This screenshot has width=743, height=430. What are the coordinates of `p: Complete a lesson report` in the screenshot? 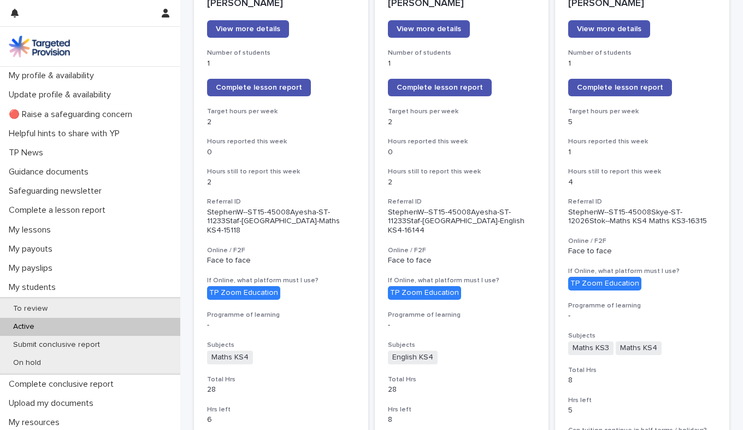 It's located at (59, 210).